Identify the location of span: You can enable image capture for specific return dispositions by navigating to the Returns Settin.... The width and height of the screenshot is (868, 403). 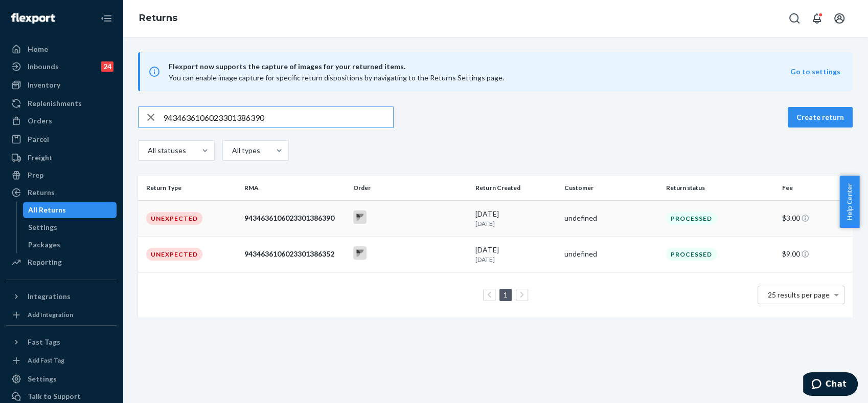
(337, 77).